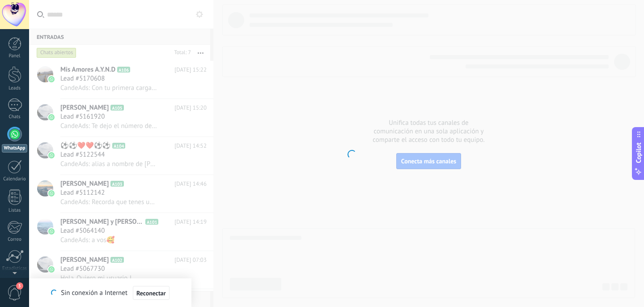 Image resolution: width=644 pixels, height=307 pixels. Describe the element at coordinates (15, 88) in the screenshot. I see `div: Leads` at that location.